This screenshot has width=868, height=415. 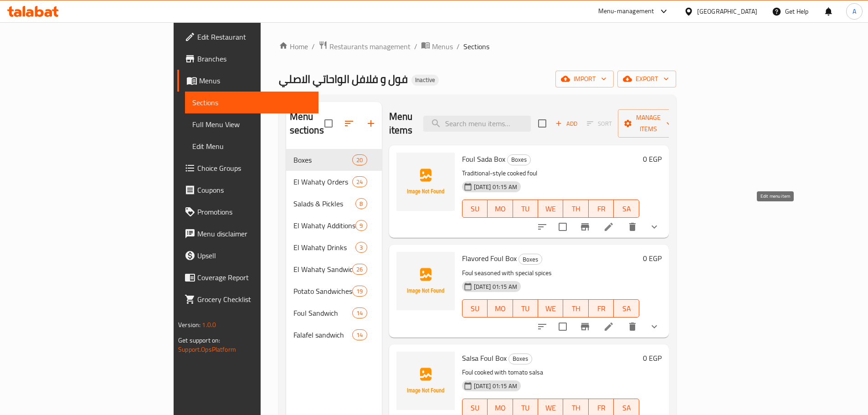 What do you see at coordinates (489, 259) in the screenshot?
I see `span: Flavored Foul Box` at bounding box center [489, 259].